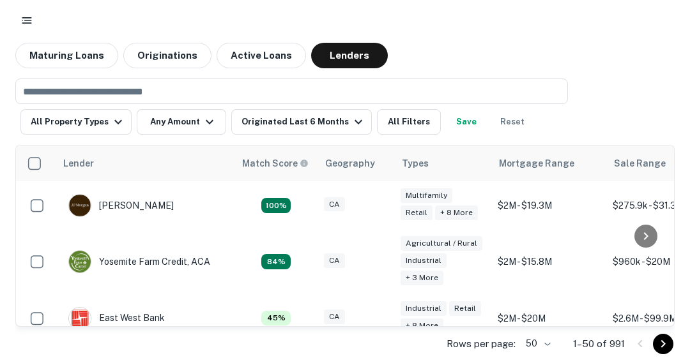  What do you see at coordinates (549, 319) in the screenshot?
I see `td: $2M - $20M` at bounding box center [549, 319].